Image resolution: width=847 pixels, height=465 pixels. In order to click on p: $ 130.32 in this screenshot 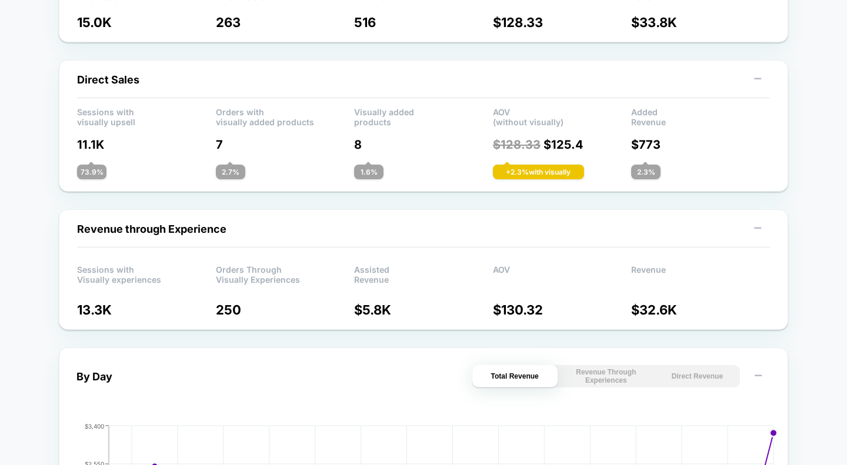, I will do `click(562, 310)`.